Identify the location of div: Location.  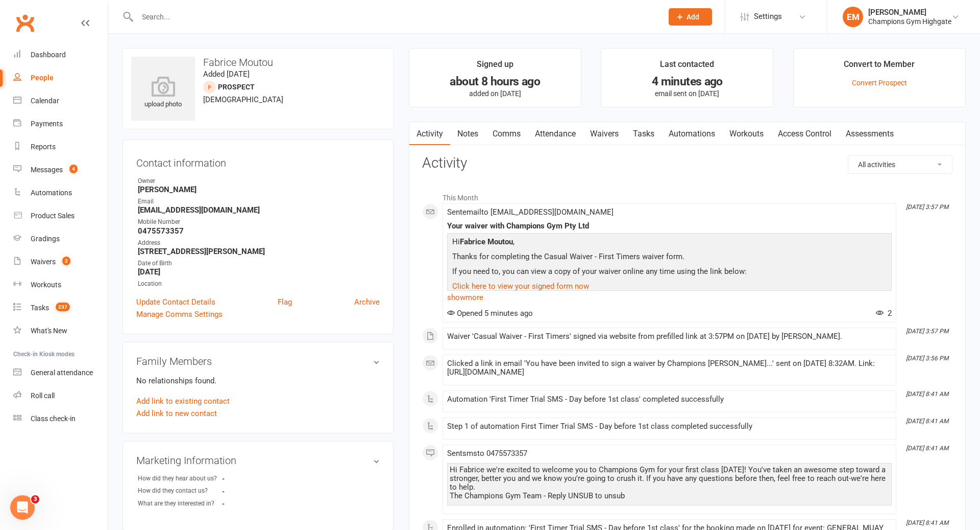
(259, 284).